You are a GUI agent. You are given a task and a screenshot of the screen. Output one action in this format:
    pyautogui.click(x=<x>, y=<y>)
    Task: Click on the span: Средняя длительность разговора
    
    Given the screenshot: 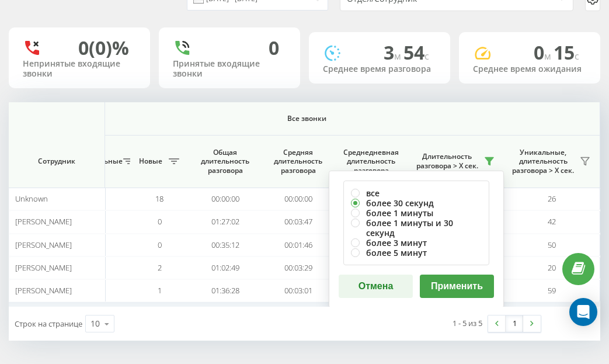 What is the action you would take?
    pyautogui.click(x=298, y=161)
    